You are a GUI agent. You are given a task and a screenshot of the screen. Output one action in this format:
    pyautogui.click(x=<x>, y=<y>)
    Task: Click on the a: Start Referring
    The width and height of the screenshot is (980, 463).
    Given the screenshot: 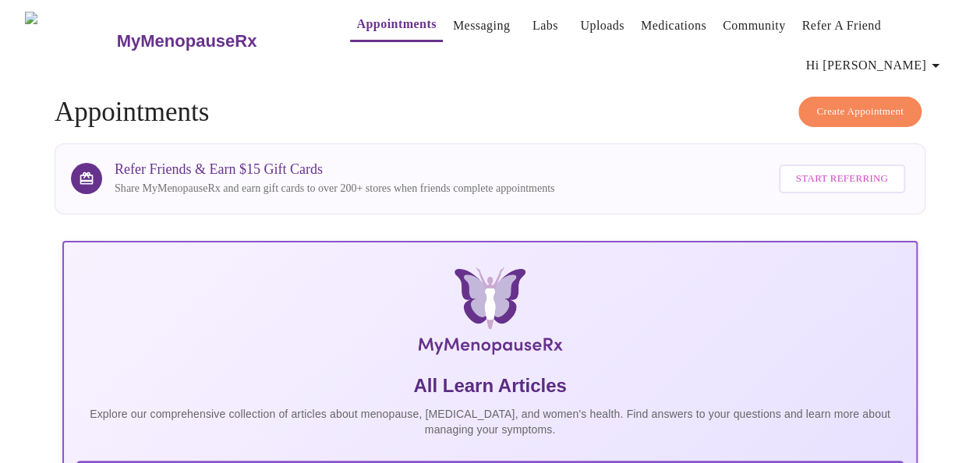 What is the action you would take?
    pyautogui.click(x=842, y=178)
    